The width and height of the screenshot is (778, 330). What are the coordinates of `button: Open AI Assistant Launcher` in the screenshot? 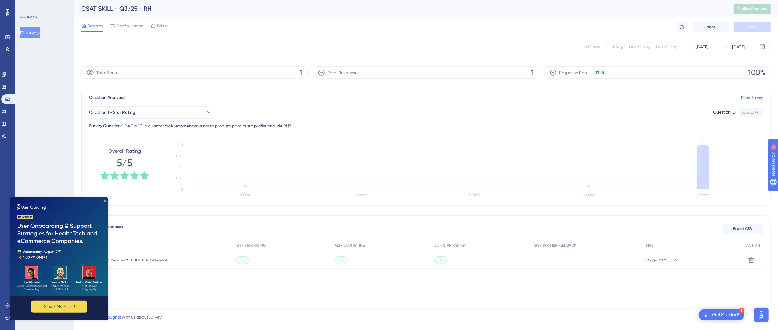 It's located at (9, 9).